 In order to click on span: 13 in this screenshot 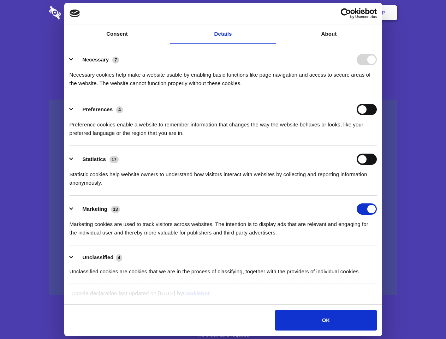, I will do `click(116, 209)`.